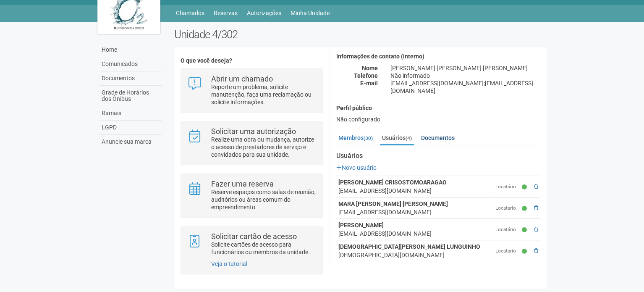 This screenshot has width=644, height=292. I want to click on a: Reservas, so click(225, 13).